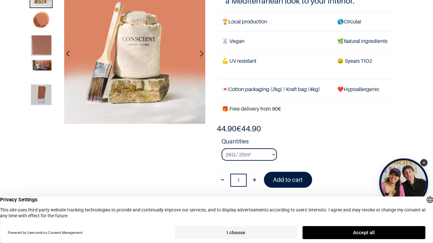  What do you see at coordinates (365, 41) in the screenshot?
I see `font: Natural ingredients` at bounding box center [365, 41].